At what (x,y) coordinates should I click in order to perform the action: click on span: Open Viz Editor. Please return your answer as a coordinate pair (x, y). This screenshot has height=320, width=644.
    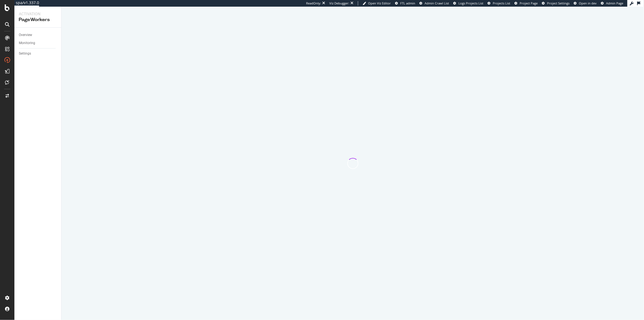
    Looking at the image, I should click on (380, 3).